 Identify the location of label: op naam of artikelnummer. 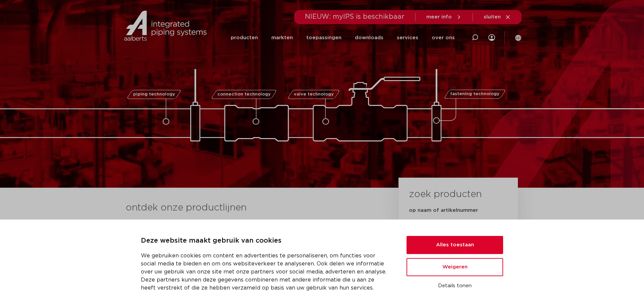
(444, 211).